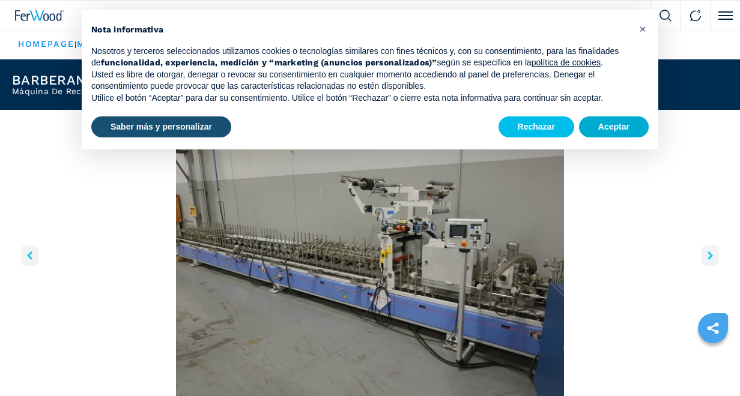 The image size is (740, 396). What do you see at coordinates (269, 62) in the screenshot?
I see `strong: funcionalidad, experiencia, medición y “marketing (anuncios personalizados)”` at bounding box center [269, 62].